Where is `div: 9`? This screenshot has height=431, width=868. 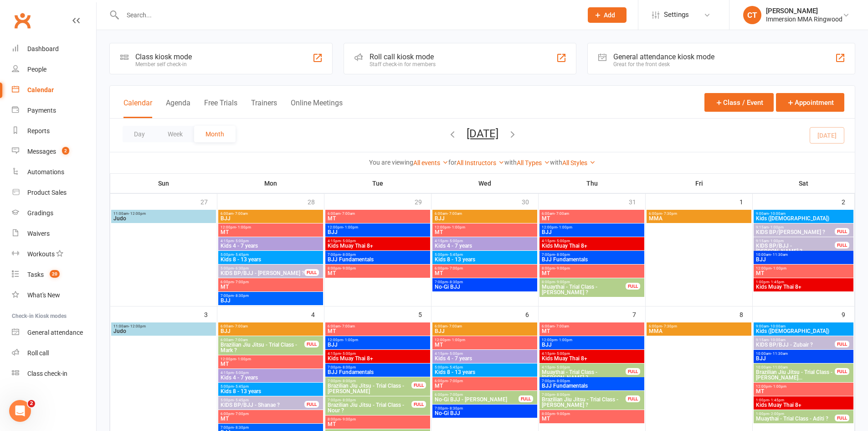
div: 9 is located at coordinates (848, 313).